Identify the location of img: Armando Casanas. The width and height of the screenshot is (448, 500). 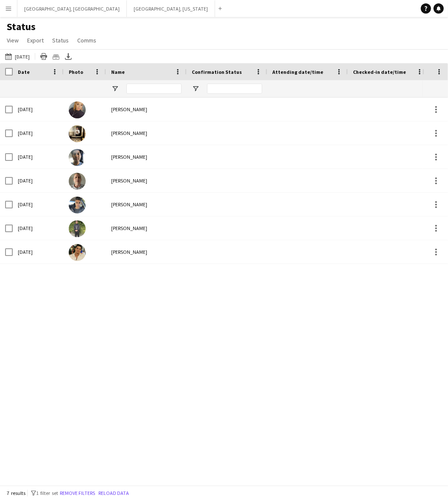
(77, 181).